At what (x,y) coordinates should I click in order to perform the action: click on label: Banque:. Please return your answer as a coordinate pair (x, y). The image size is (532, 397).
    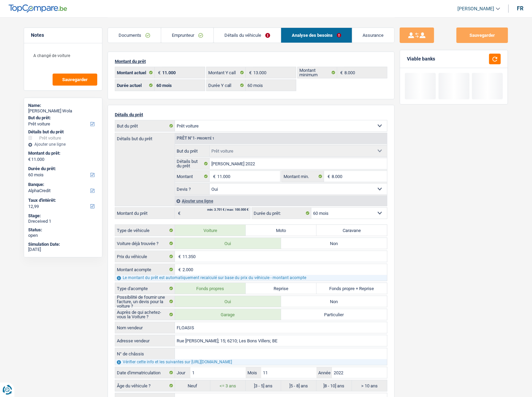
    Looking at the image, I should click on (62, 185).